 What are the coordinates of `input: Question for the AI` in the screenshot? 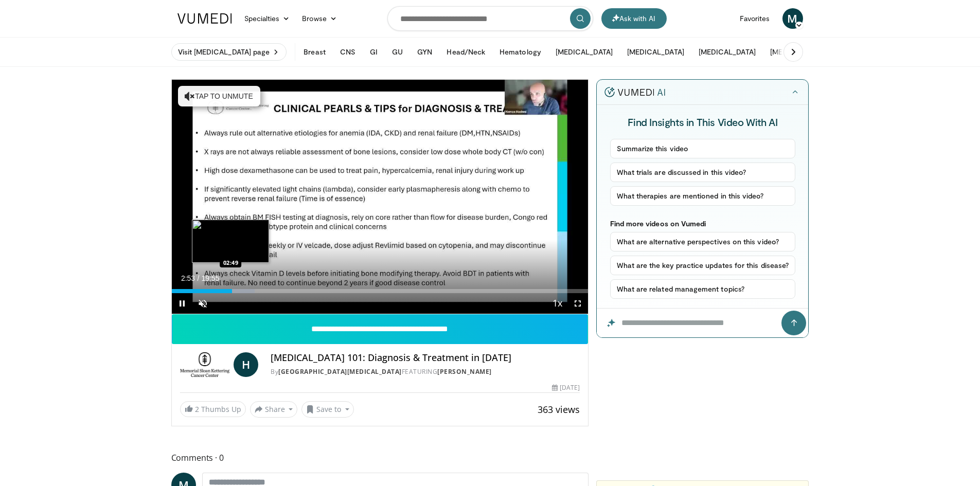 It's located at (702, 323).